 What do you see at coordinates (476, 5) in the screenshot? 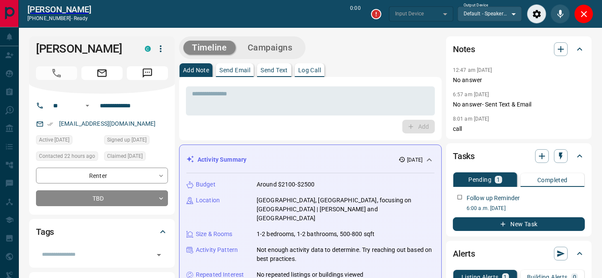
I see `label: Output Device` at bounding box center [476, 5].